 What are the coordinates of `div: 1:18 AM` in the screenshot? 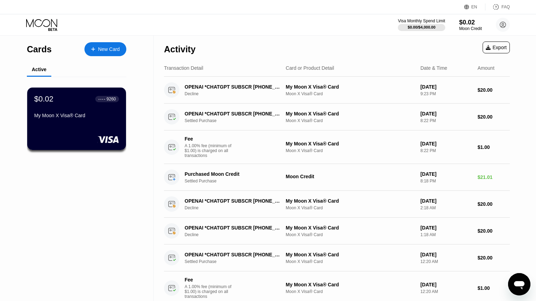 It's located at (446, 235).